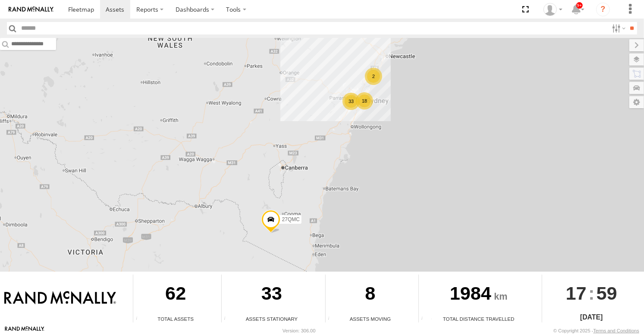  What do you see at coordinates (371, 319) in the screenshot?
I see `div: Assets Moving` at bounding box center [371, 319].